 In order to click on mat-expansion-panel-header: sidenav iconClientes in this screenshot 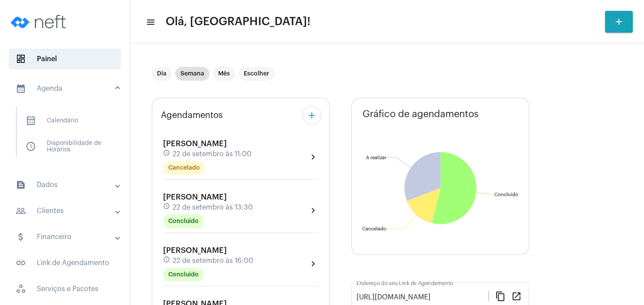, I will do `click(67, 211)`.